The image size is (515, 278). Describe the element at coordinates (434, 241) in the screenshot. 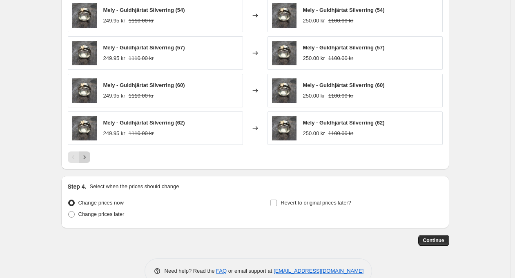

I see `span: Continue` at that location.